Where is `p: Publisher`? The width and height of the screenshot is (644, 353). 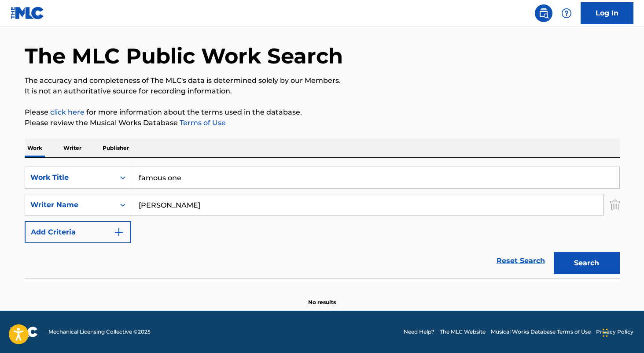 p: Publisher is located at coordinates (116, 148).